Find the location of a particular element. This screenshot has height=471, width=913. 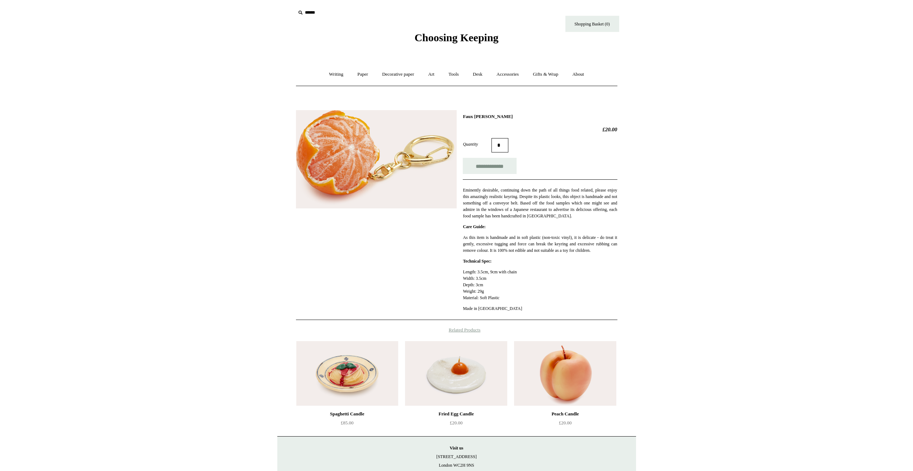

a: Choosing Keeping is located at coordinates (456, 40).